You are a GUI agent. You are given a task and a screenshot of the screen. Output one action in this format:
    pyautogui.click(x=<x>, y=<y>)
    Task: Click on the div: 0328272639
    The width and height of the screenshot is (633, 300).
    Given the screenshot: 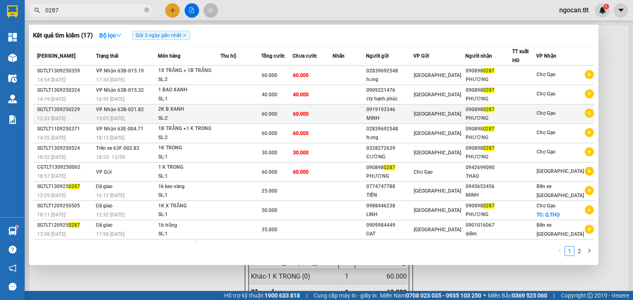 What is the action you would take?
    pyautogui.click(x=390, y=148)
    